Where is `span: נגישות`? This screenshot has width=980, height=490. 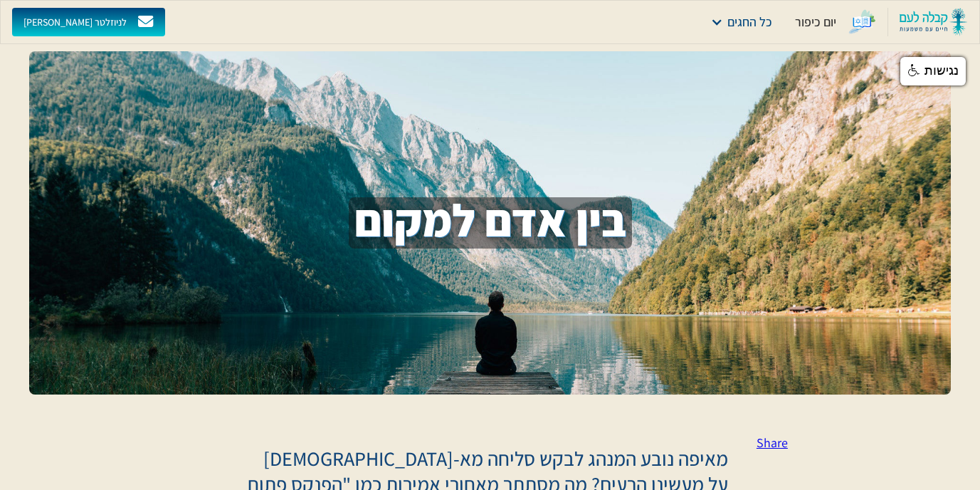 span: נגישות is located at coordinates (941, 70).